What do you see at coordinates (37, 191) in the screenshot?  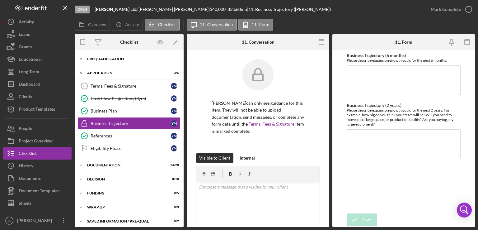 I see `a: Document Templates` at bounding box center [37, 191].